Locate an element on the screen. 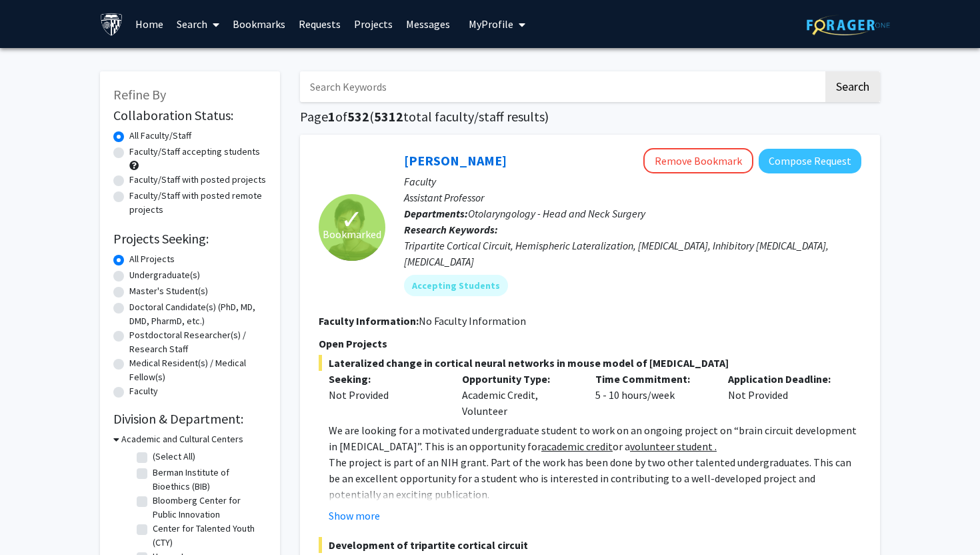 This screenshot has width=980, height=555. b: Departments: is located at coordinates (436, 213).